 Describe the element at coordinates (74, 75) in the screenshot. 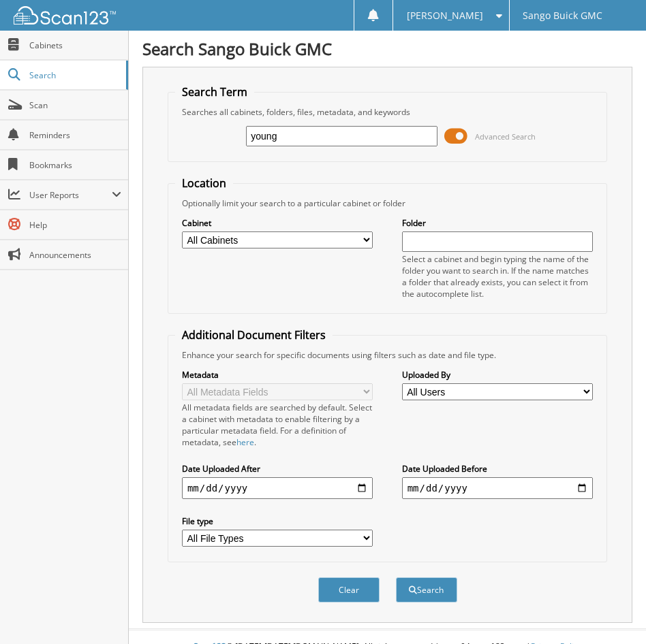

I see `span: Search` at that location.